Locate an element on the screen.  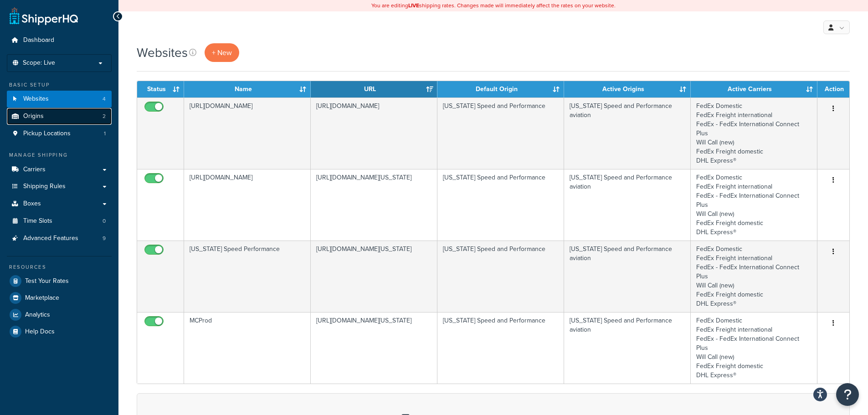
li: Advanced Features is located at coordinates (59, 239).